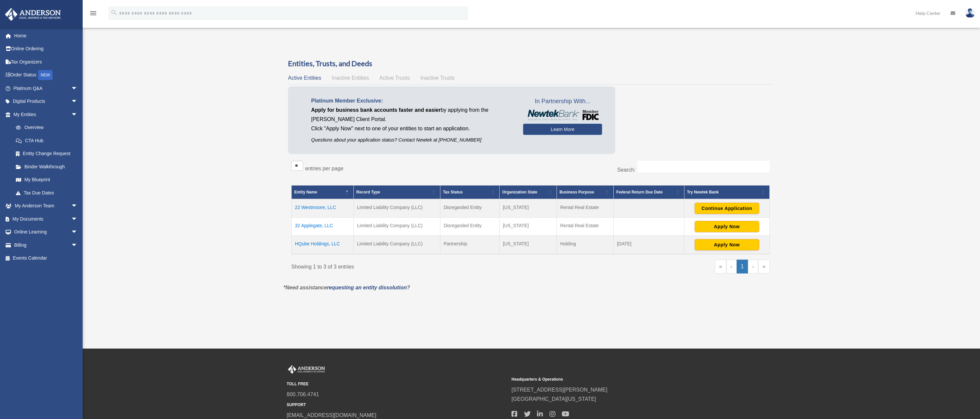  I want to click on span: Inactive Entities, so click(351, 78).